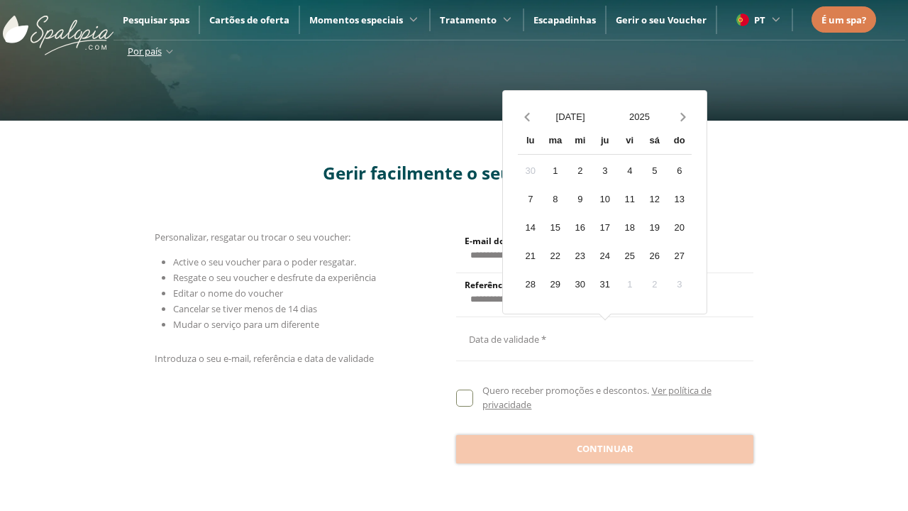 This screenshot has width=908, height=511. What do you see at coordinates (843, 20) in the screenshot?
I see `span: É um spa?` at bounding box center [843, 20].